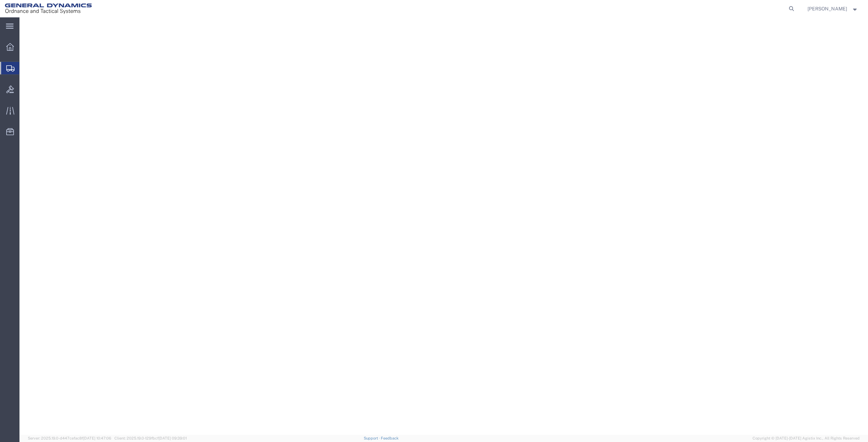 This screenshot has height=442, width=868. What do you see at coordinates (151, 439) in the screenshot?
I see `span: Client: 2025.19.0-129fbcf` at bounding box center [151, 439].